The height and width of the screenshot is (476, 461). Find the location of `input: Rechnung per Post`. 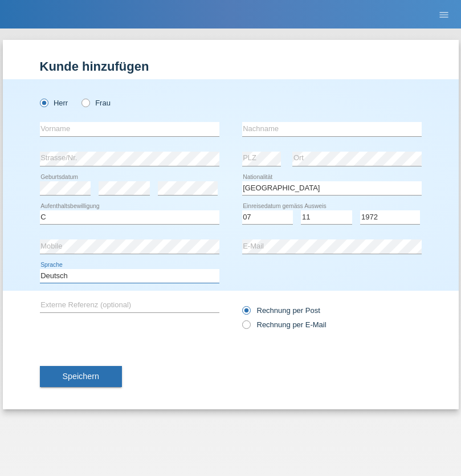

input: Rechnung per Post is located at coordinates (246, 313).